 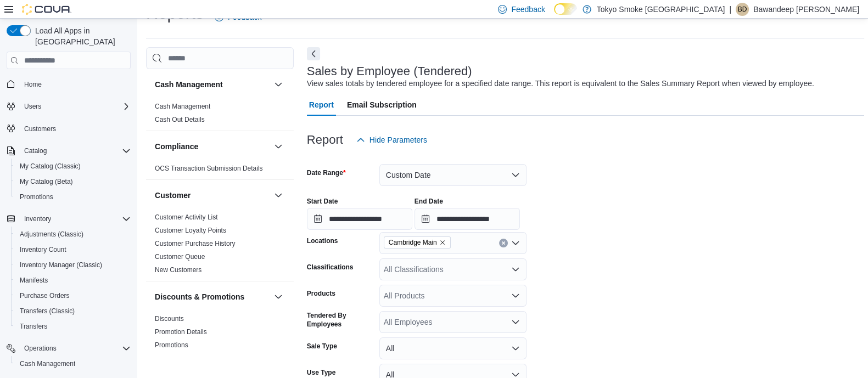 What do you see at coordinates (46, 181) in the screenshot?
I see `a: My Catalog (Beta)` at bounding box center [46, 181].